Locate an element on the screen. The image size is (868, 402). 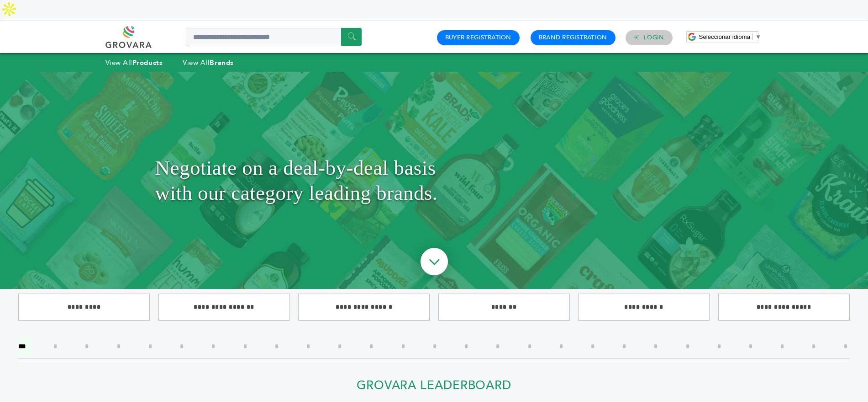
strong: Brands is located at coordinates (221, 63).